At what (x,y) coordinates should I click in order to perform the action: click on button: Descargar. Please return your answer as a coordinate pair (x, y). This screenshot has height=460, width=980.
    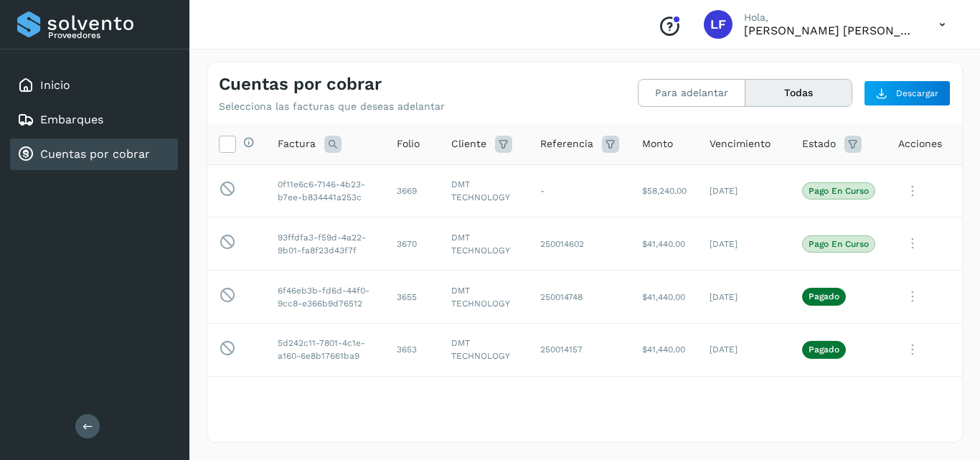
    Looking at the image, I should click on (907, 93).